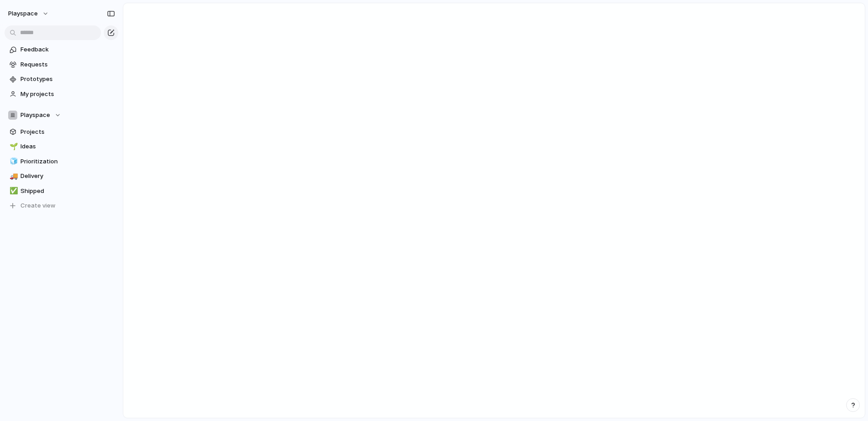 This screenshot has height=421, width=868. I want to click on a: Feedback, so click(61, 49).